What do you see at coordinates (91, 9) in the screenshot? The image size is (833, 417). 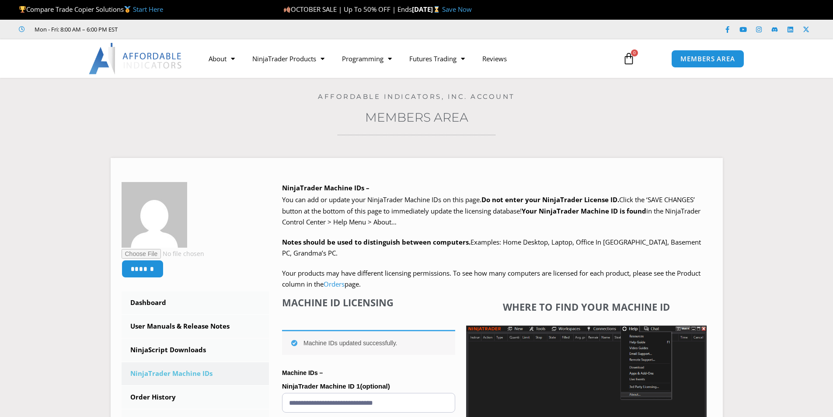 I see `span: Compare Trade Copier Solutions` at bounding box center [91, 9].